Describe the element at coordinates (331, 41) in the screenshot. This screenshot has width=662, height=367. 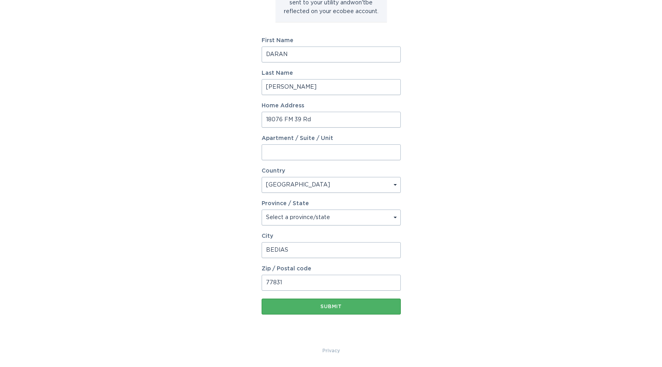
I see `label: First Name` at that location.